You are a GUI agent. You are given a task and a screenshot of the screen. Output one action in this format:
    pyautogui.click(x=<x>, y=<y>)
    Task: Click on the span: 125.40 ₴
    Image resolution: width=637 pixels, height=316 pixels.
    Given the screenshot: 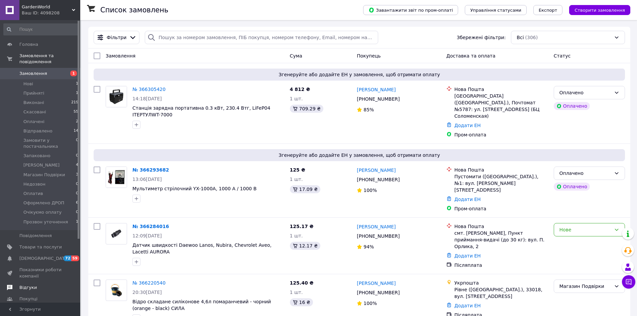 What is the action you would take?
    pyautogui.click(x=302, y=283)
    